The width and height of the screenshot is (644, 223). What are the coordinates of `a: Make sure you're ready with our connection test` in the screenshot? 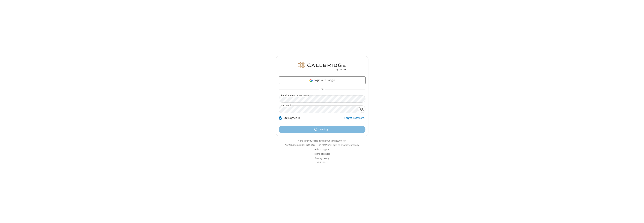 It's located at (322, 140).